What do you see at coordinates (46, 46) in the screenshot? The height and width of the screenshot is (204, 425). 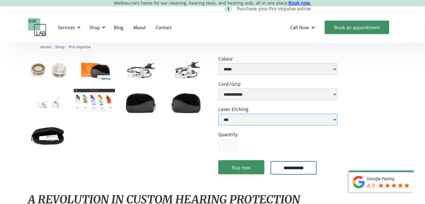 I see `a: Home` at bounding box center [46, 46].